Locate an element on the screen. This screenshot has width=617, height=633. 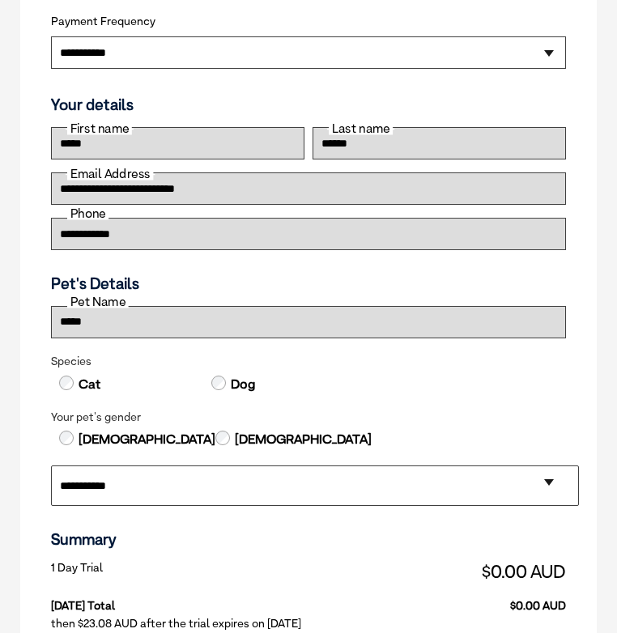
label: First name is located at coordinates (100, 128).